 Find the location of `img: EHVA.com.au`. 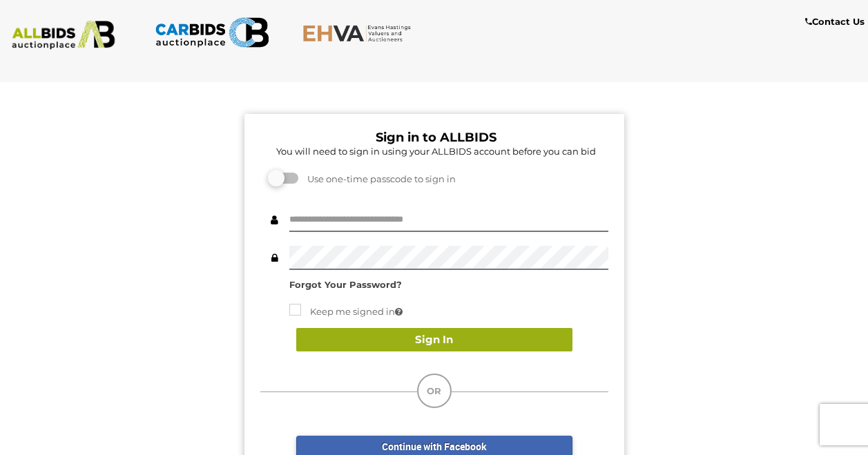

img: EHVA.com.au is located at coordinates (360, 33).